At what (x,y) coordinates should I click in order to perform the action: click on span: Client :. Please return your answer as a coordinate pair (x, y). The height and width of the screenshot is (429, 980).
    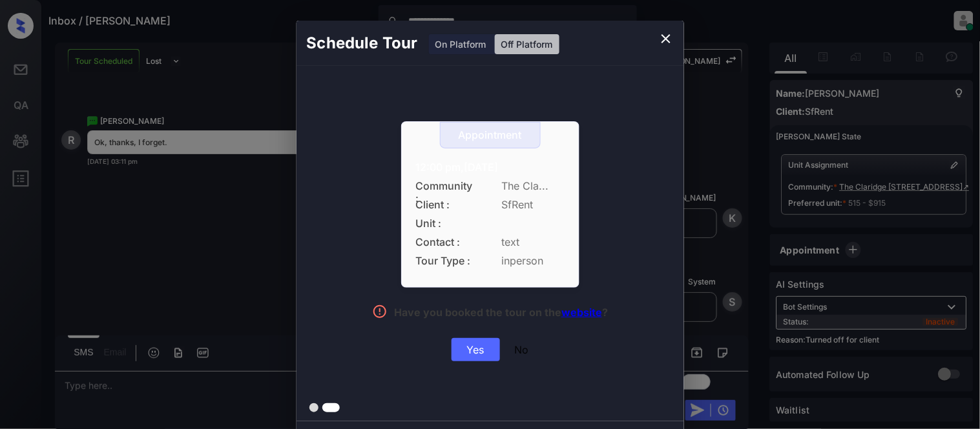
    Looking at the image, I should click on (446, 205).